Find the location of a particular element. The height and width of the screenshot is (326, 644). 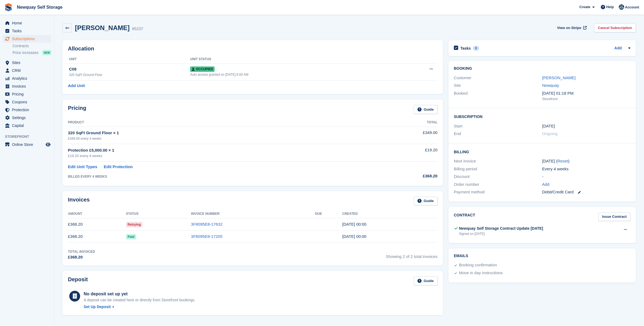

div: NEW is located at coordinates (47, 52).